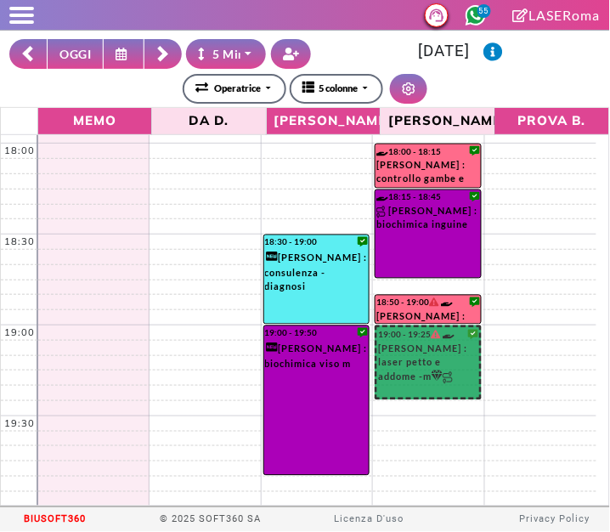 Image resolution: width=610 pixels, height=532 pixels. What do you see at coordinates (316, 333) in the screenshot?
I see `div: 19:00 - 19:50` at bounding box center [316, 333].